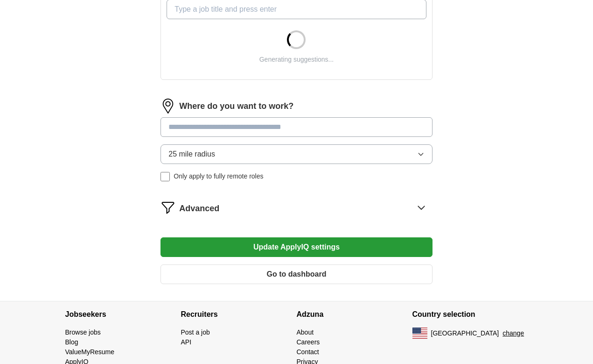 This screenshot has width=593, height=364. I want to click on button: change, so click(514, 333).